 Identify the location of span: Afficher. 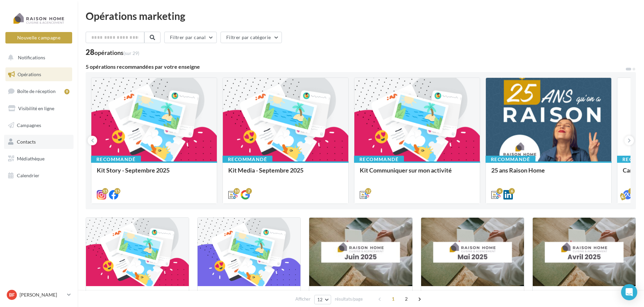
(303, 299).